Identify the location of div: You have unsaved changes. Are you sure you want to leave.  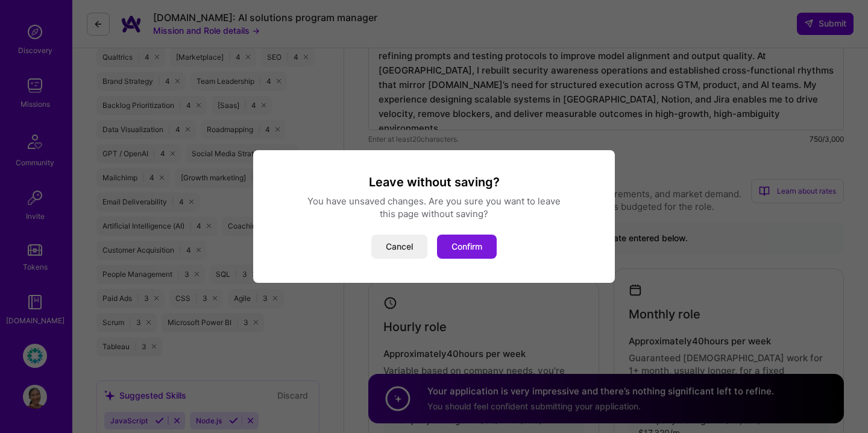
(434, 201).